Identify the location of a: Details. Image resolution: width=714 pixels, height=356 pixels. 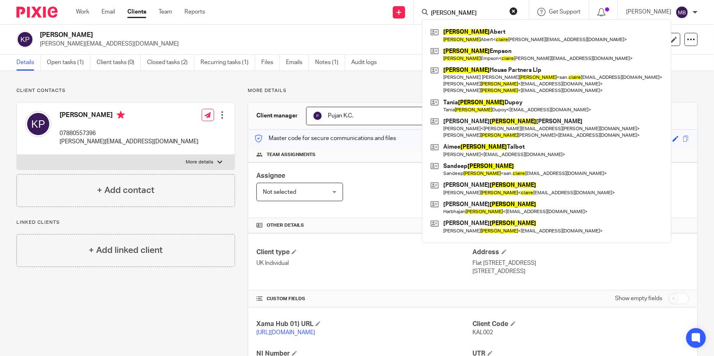
(28, 62).